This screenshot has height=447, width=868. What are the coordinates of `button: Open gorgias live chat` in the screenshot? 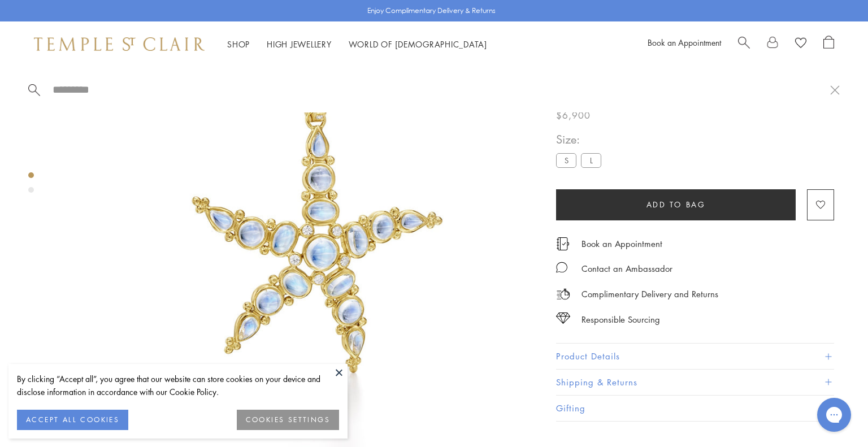 It's located at (22, 21).